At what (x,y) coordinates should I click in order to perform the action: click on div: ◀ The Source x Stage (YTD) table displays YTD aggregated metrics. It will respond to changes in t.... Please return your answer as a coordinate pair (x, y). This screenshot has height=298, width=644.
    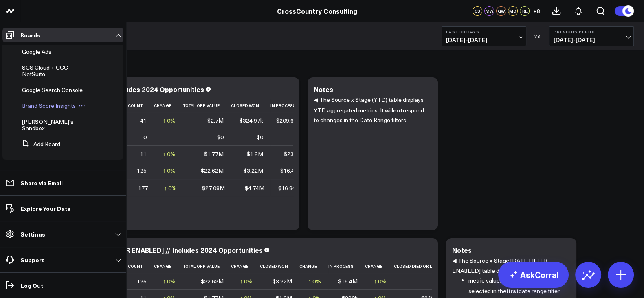
    Looking at the image, I should click on (373, 158).